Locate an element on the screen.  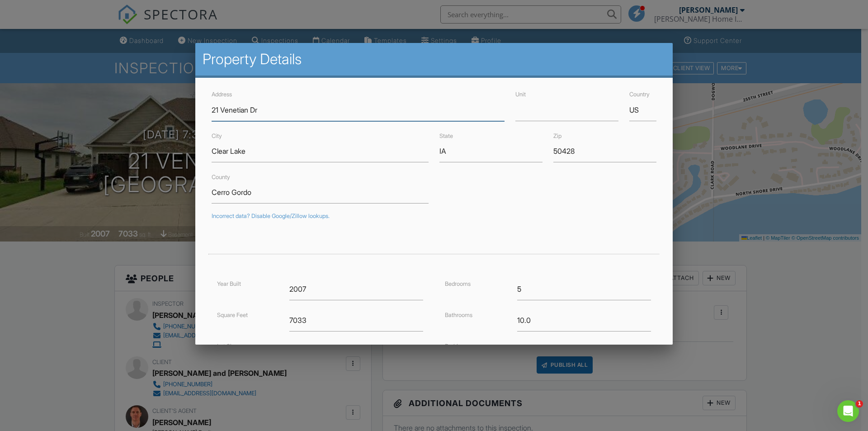
label: County is located at coordinates (221, 177).